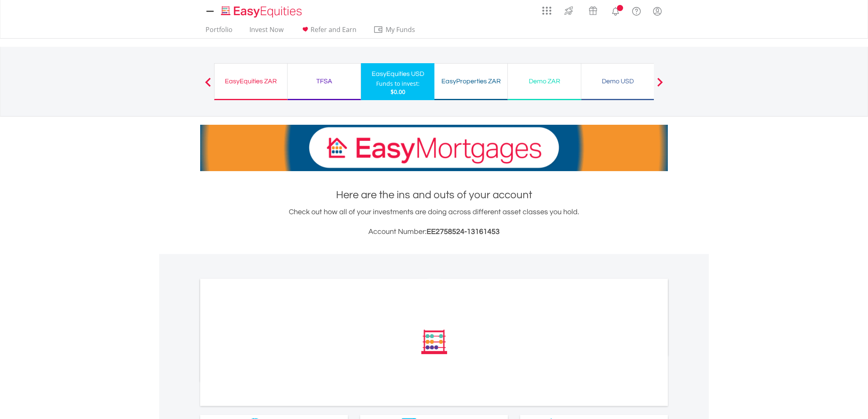 The image size is (868, 419). I want to click on button: Previous, so click(208, 86).